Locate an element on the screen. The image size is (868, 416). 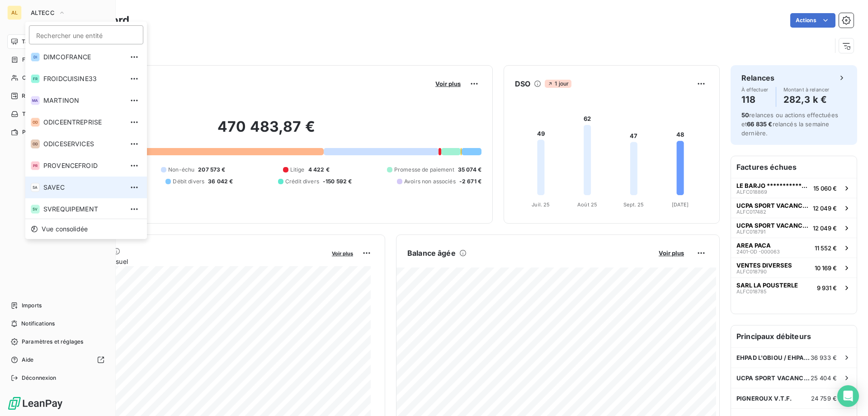
span: Aide is located at coordinates (27, 360).